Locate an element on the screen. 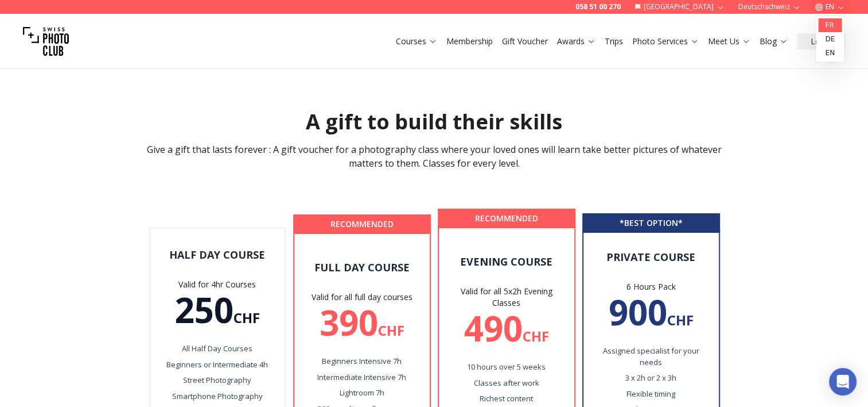 Image resolution: width=868 pixels, height=407 pixels. a: Gift Voucher is located at coordinates (525, 41).